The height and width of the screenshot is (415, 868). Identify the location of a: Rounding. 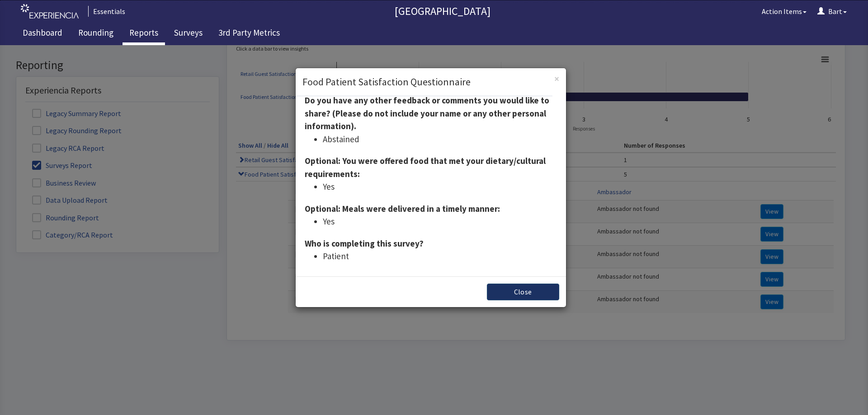
(96, 34).